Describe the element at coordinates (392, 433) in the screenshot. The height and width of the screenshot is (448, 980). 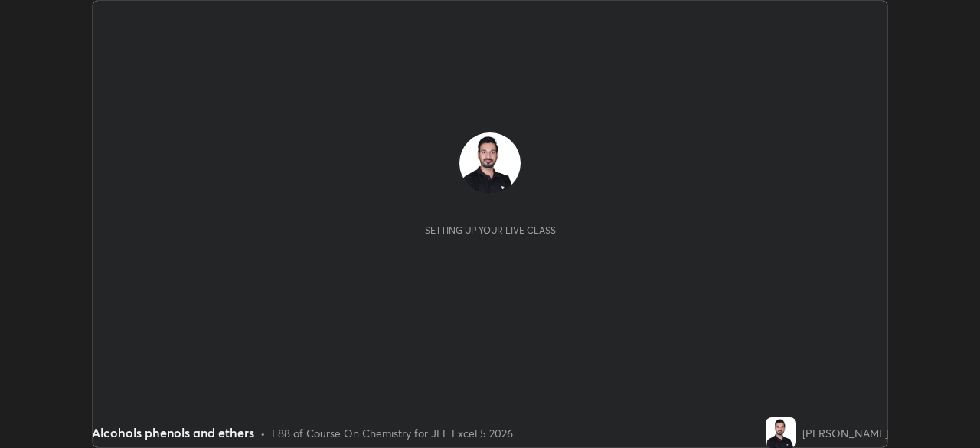
I see `div: L88 of Course On Chemistry for JEE Excel 5 2026` at that location.